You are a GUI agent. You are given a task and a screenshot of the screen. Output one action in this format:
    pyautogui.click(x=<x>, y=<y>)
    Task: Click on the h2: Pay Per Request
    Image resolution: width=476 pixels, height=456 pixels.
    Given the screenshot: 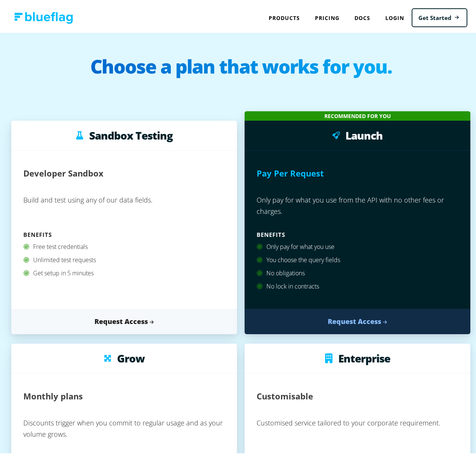 What is the action you would take?
    pyautogui.click(x=290, y=170)
    